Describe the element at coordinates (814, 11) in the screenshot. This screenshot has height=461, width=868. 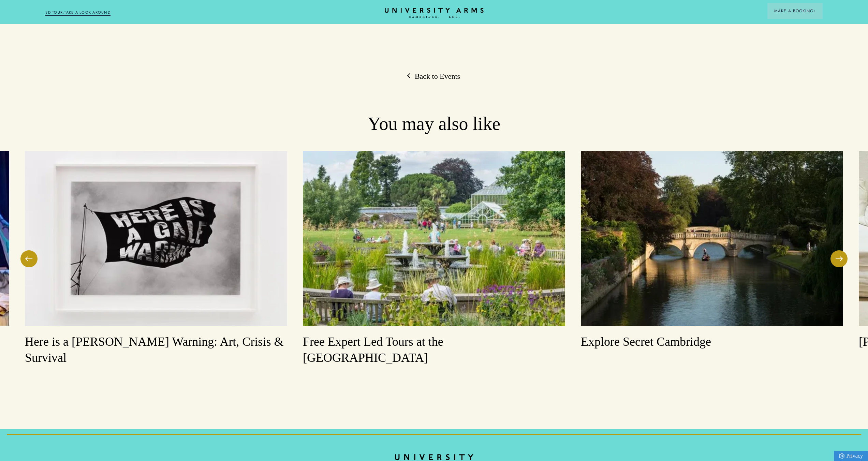
I see `img: Arrow icon` at that location.